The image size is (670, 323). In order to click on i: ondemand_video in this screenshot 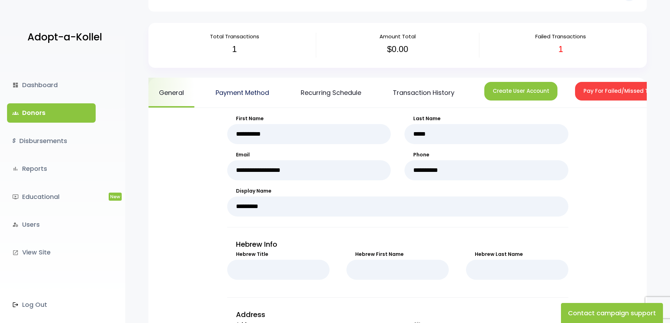, I will do `click(15, 197)`.